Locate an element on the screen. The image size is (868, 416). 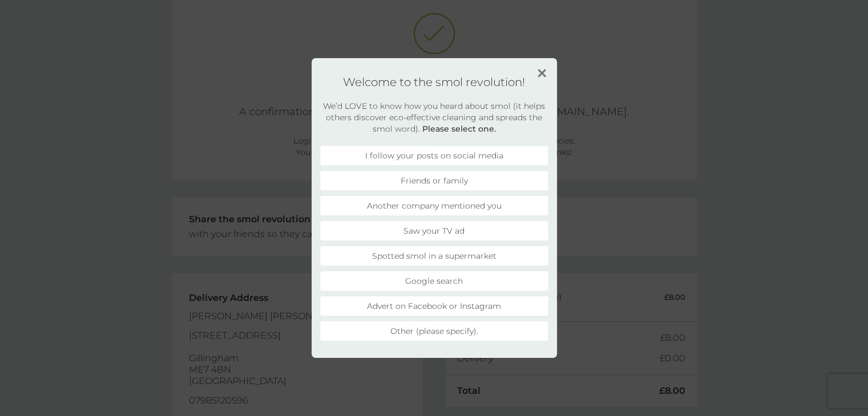
li: Friends or family is located at coordinates (434, 181).